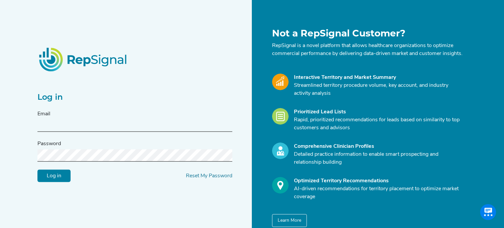  Describe the element at coordinates (135, 97) in the screenshot. I see `h2: Log in` at that location.